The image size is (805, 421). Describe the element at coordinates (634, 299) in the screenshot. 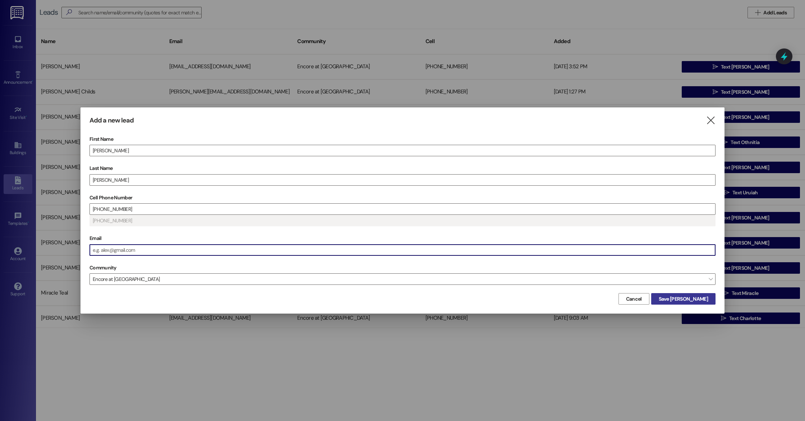

I see `span: Cancel` at that location.